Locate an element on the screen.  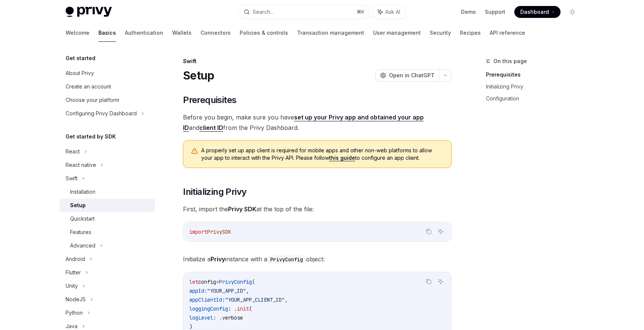
span: On this page is located at coordinates (510, 61).